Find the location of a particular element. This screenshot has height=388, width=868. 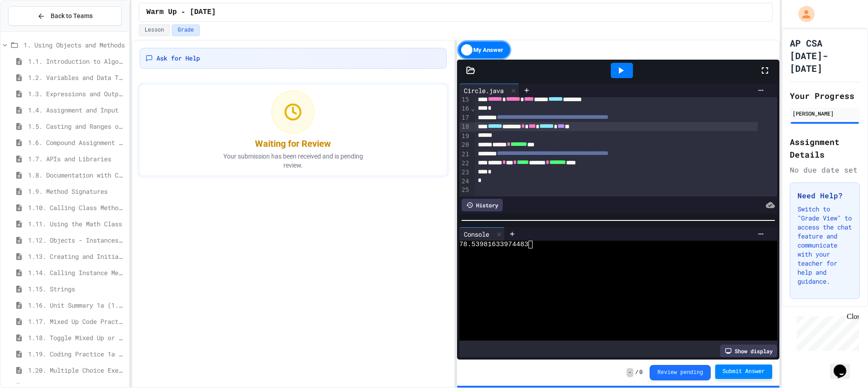

h2: Assignment Details is located at coordinates (824, 148).